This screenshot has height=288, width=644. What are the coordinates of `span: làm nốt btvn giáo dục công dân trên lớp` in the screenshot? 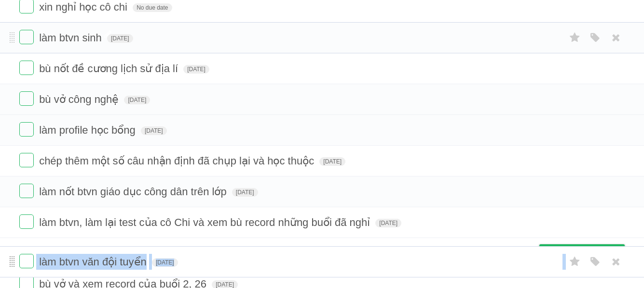 It's located at (134, 191).